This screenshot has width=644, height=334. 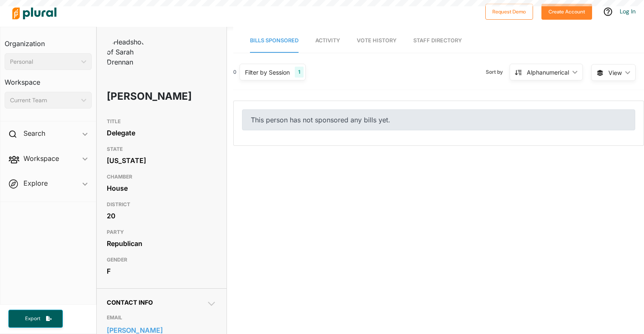 What do you see at coordinates (162, 122) in the screenshot?
I see `h3: TITLE` at bounding box center [162, 122].